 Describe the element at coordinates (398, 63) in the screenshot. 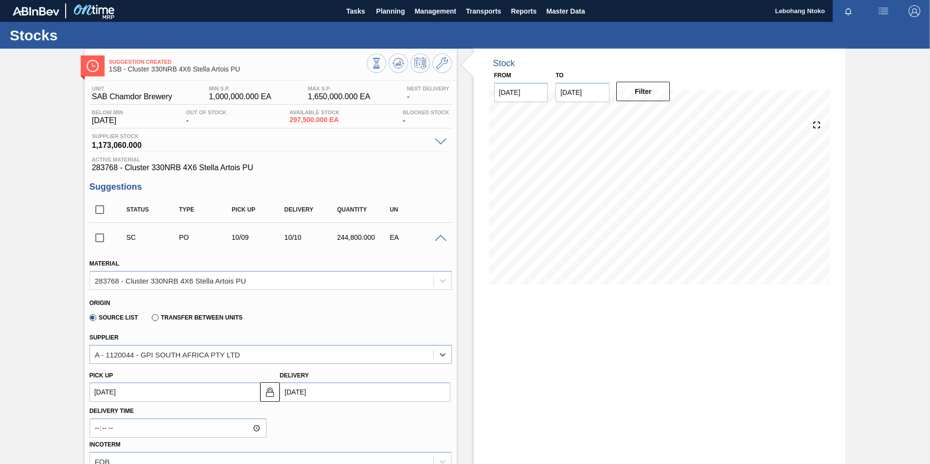

I see `button: Update Chart` at that location.